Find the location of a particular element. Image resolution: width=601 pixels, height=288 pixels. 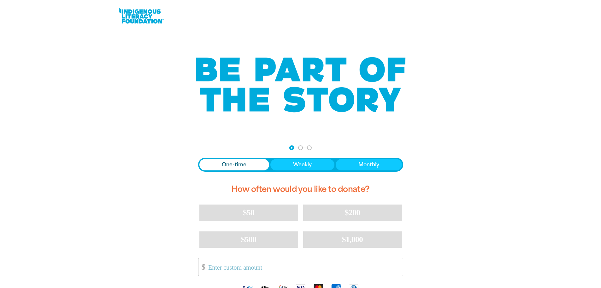

button: $200 is located at coordinates (353, 212).